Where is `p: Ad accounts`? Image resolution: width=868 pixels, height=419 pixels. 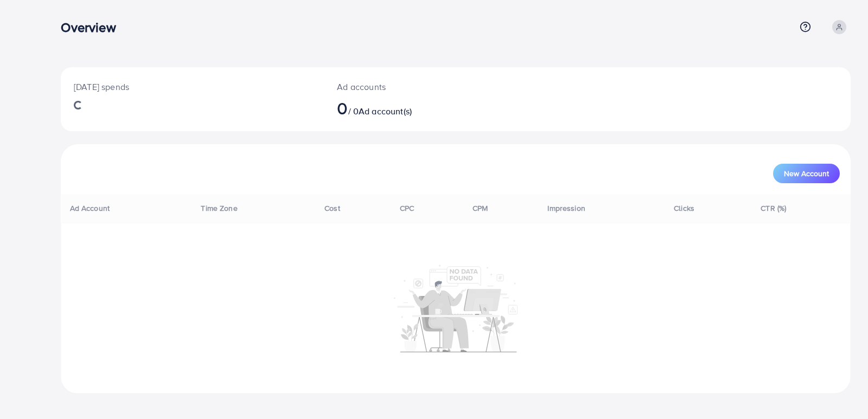
p: Ad accounts is located at coordinates (423, 87).